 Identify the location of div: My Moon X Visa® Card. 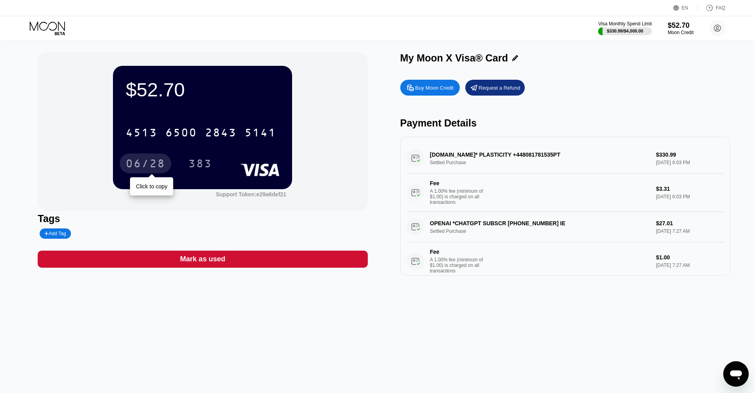
(454, 58).